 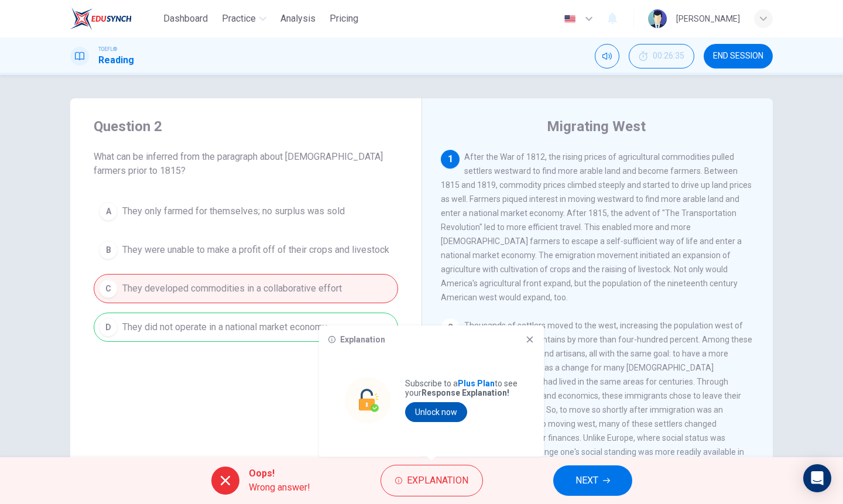 What do you see at coordinates (108, 49) in the screenshot?
I see `span: TOEFL®` at bounding box center [108, 49].